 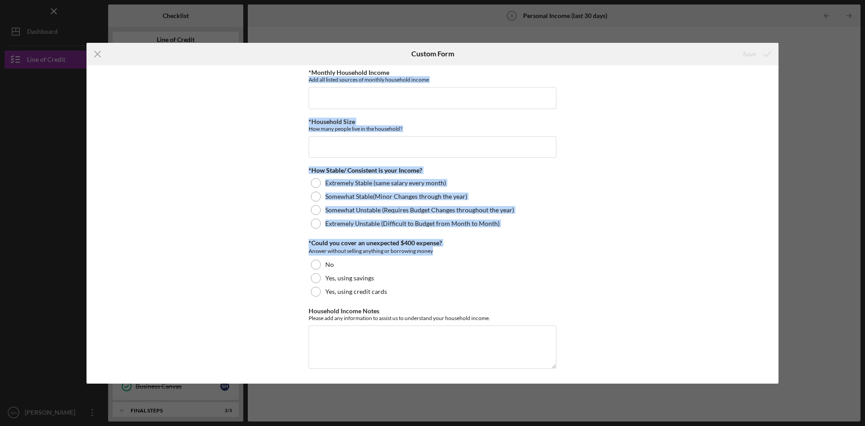 I want to click on label: Yes, using savings, so click(x=350, y=278).